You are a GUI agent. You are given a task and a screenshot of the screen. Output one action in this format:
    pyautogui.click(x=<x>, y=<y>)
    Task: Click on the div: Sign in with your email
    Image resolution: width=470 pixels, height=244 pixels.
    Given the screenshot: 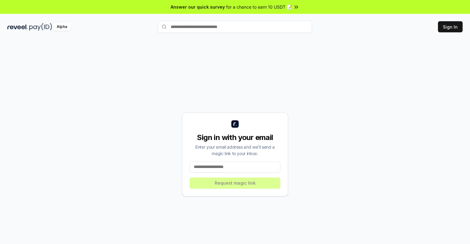 What is the action you would take?
    pyautogui.click(x=235, y=138)
    